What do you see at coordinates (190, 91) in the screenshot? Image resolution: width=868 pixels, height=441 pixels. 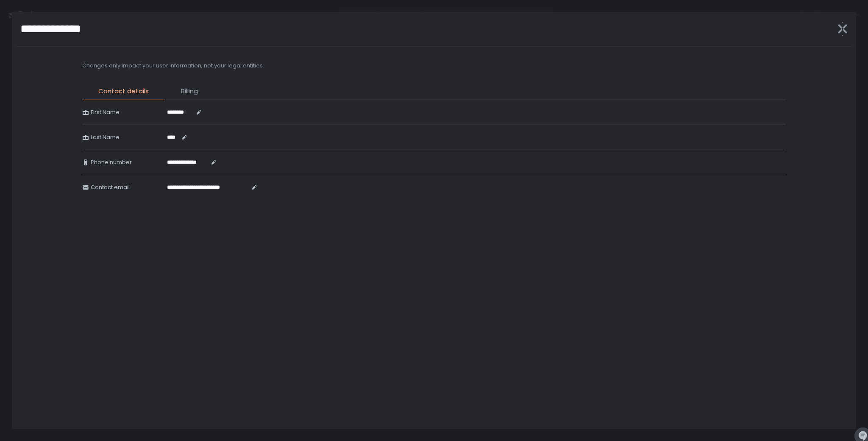 I see `span: Billing` at bounding box center [190, 91].